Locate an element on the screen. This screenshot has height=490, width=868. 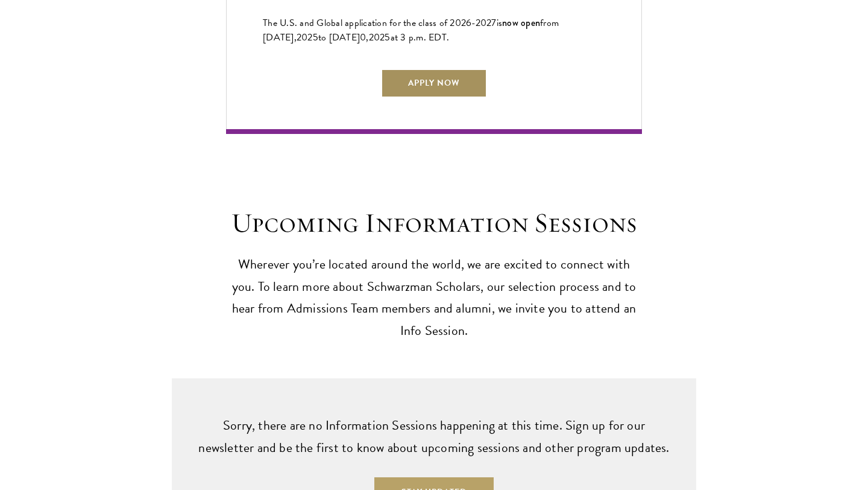
span: now open is located at coordinates (521, 22).